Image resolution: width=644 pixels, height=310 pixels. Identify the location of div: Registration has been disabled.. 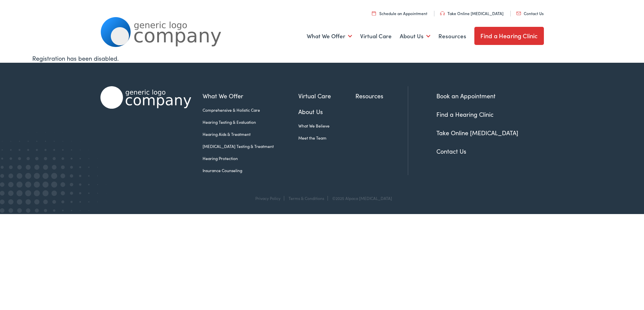
(322, 58).